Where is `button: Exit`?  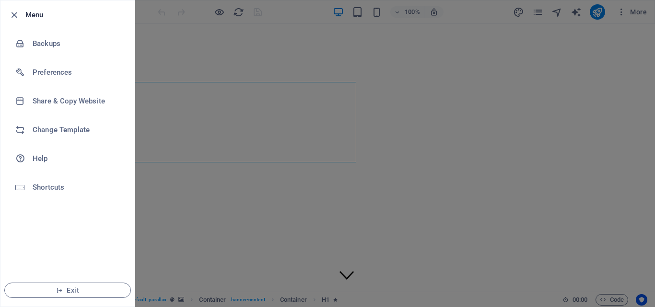 button: Exit is located at coordinates (68, 290).